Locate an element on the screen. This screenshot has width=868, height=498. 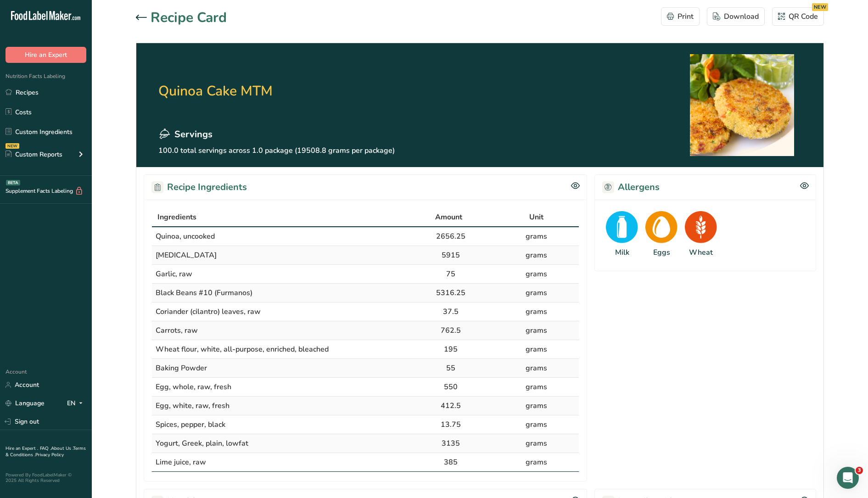
div: Custom Reports is located at coordinates (34, 154).